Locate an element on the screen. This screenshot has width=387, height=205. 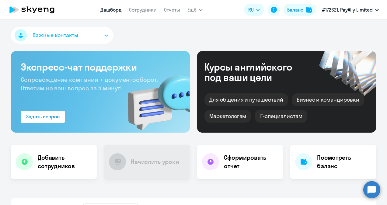
button: #172621, PayAlly Limited is located at coordinates (350, 10).